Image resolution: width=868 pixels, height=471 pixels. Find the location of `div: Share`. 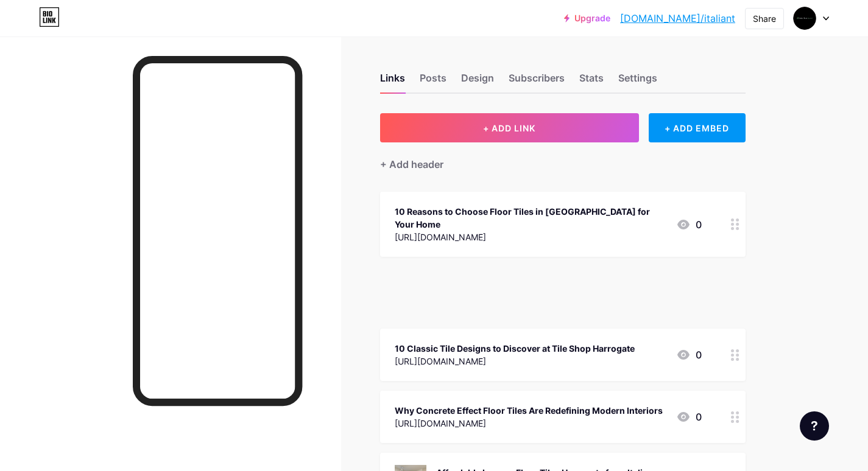

div: Share is located at coordinates (764, 18).